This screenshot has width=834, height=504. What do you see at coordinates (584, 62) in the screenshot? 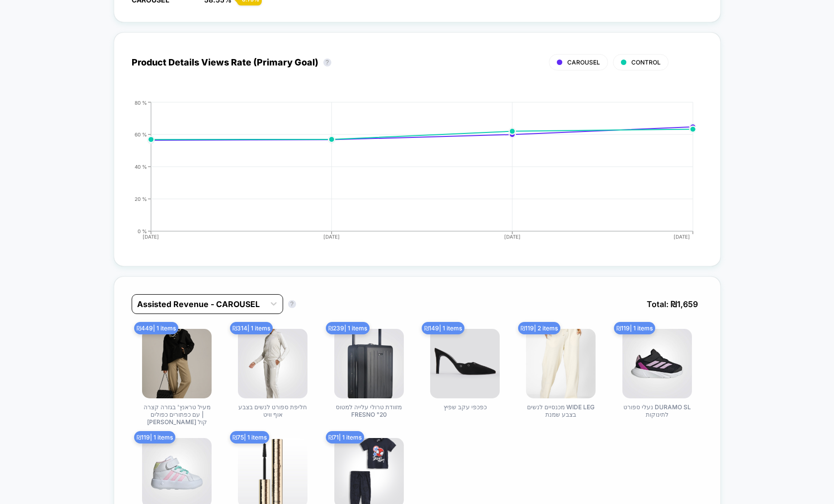
I see `span: CAROUSEL` at bounding box center [584, 62].